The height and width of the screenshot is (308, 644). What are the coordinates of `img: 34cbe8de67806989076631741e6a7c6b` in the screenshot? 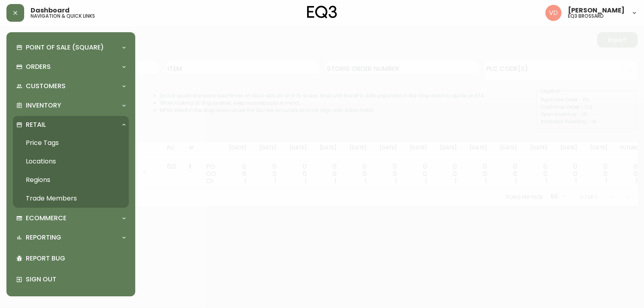 It's located at (553, 13).